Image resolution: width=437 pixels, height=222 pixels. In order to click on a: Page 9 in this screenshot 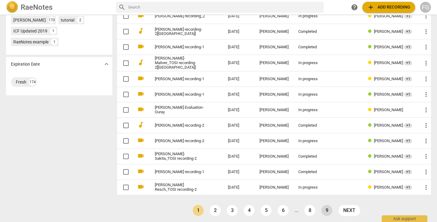, I will do `click(327, 210)`.